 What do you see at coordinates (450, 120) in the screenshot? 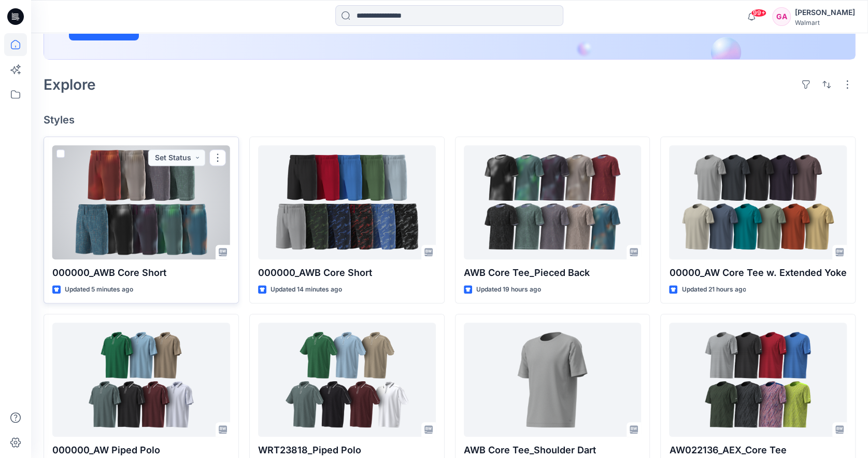
I see `h4: Styles` at bounding box center [450, 120].